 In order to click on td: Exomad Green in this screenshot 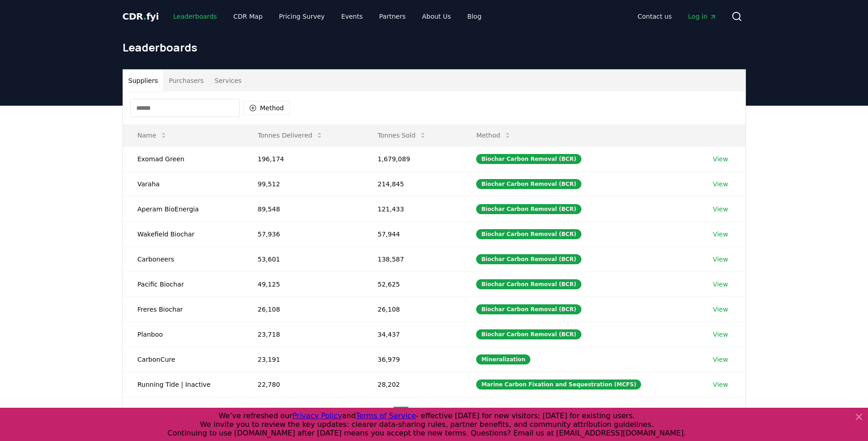, I will do `click(184, 158)`.